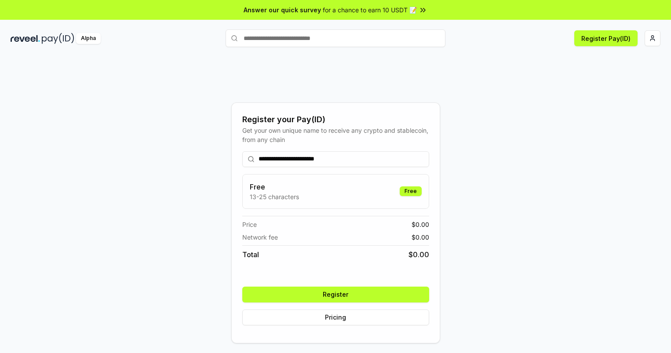 This screenshot has height=353, width=671. I want to click on h3: Free, so click(274, 187).